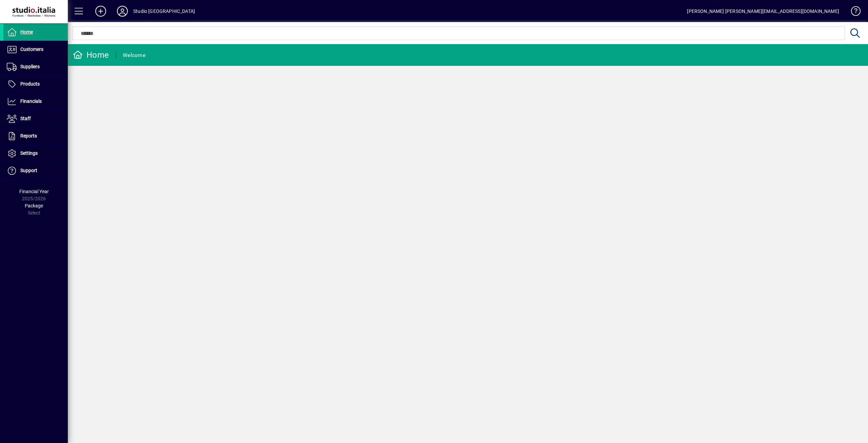  I want to click on span: Customers, so click(31, 49).